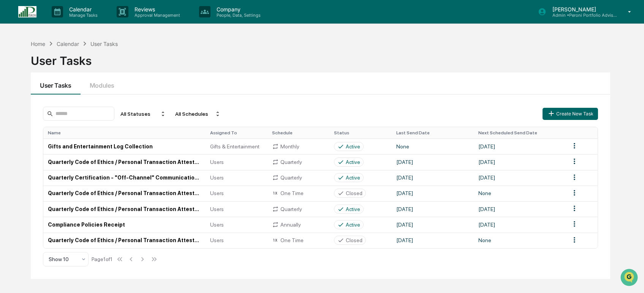  What do you see at coordinates (72, 191) in the screenshot?
I see `a: Powered byPylon` at bounding box center [72, 191].